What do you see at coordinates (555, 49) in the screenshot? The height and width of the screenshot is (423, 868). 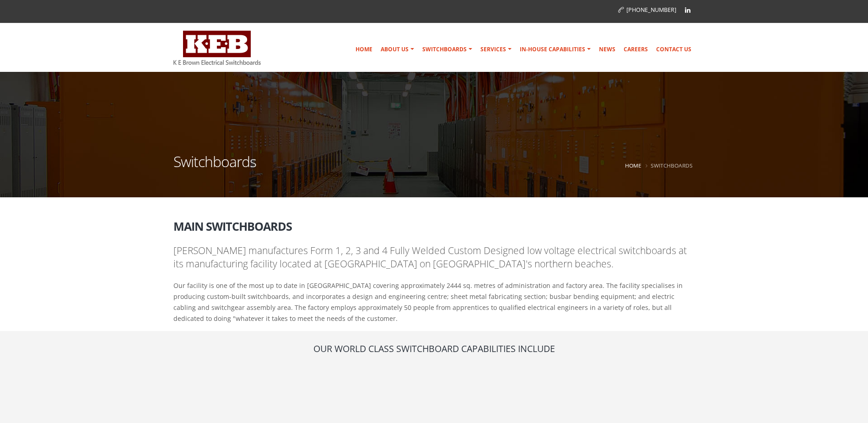 I see `a: In-house Capabilities` at bounding box center [555, 49].